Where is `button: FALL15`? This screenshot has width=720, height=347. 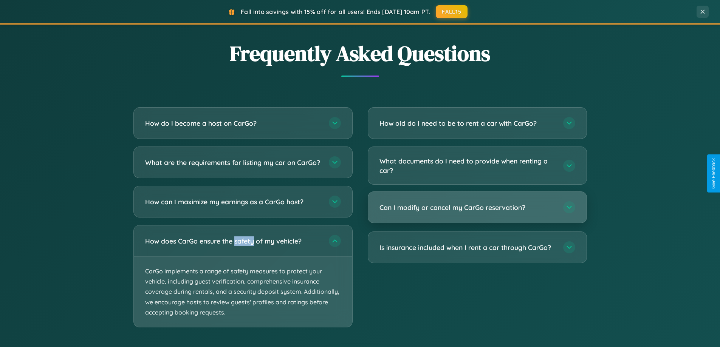
button: FALL15 is located at coordinates (451, 12).